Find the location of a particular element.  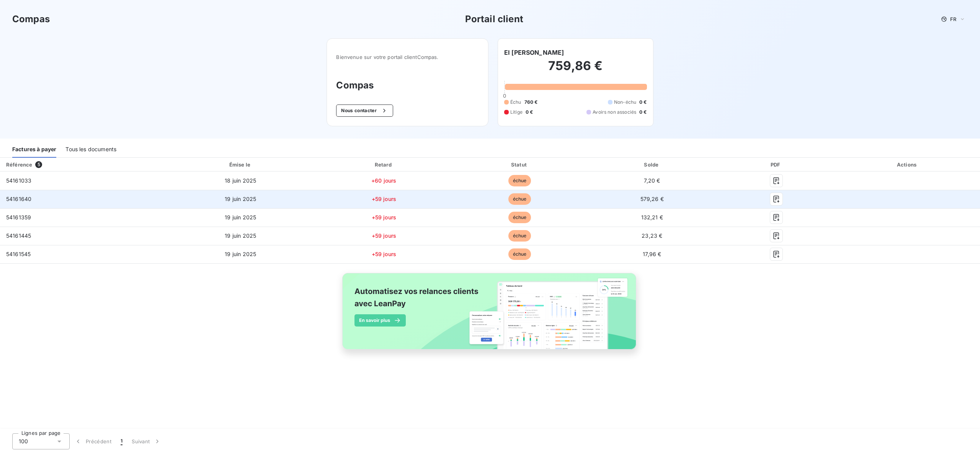

span: 760 € is located at coordinates (531, 102).